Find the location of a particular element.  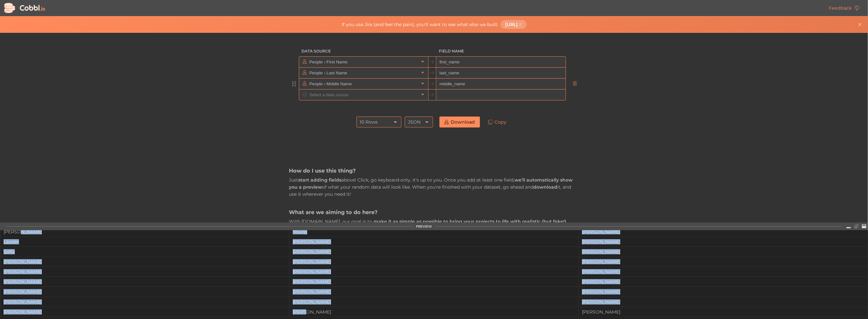

div: Lauren is located at coordinates (145, 242).